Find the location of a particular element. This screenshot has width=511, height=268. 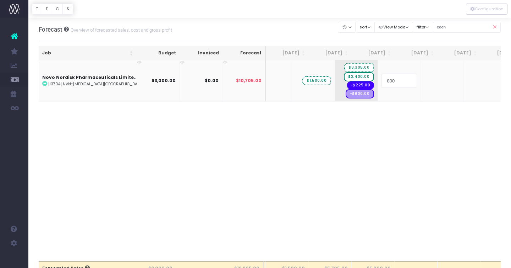

span: Forecast is located at coordinates (50, 29).